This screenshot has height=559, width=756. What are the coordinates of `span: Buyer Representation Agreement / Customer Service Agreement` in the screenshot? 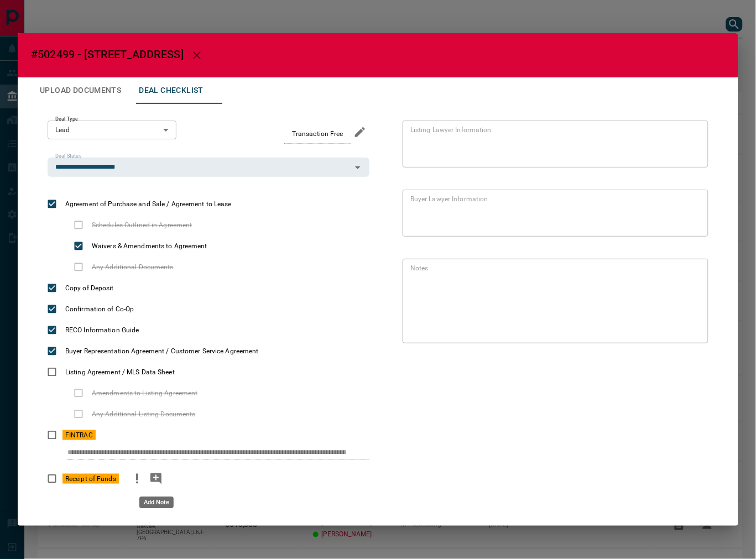 It's located at (162, 351).